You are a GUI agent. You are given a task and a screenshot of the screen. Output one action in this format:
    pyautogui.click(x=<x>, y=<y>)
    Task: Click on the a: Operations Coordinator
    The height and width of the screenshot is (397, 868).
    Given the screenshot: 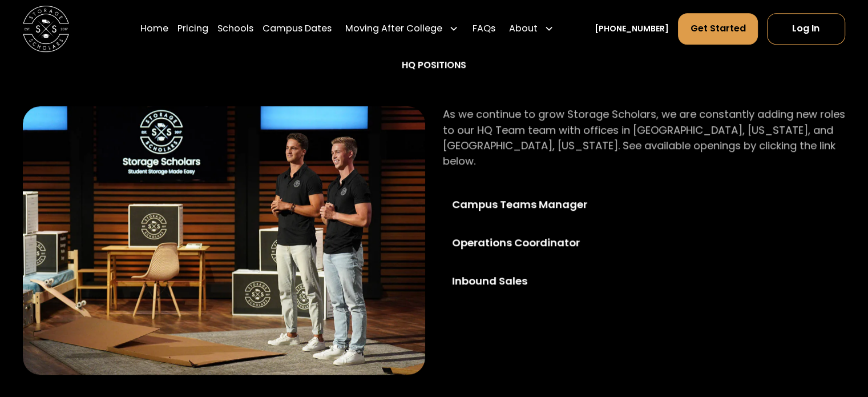 What is the action you would take?
    pyautogui.click(x=535, y=242)
    